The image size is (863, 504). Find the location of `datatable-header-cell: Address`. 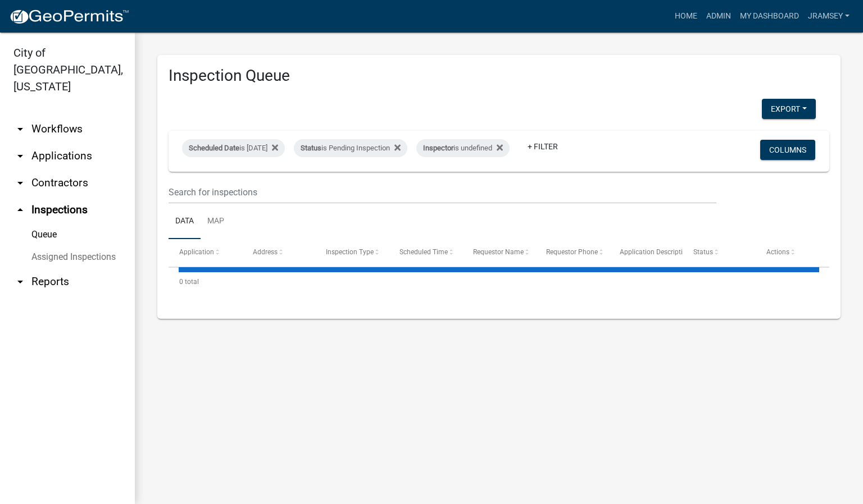

datatable-header-cell: Address is located at coordinates (279, 252).